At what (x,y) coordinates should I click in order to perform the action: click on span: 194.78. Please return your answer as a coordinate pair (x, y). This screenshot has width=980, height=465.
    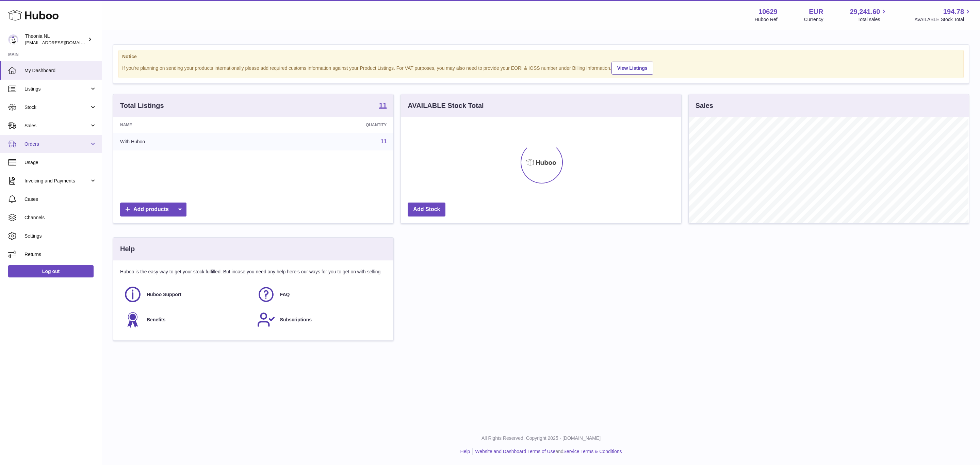
    Looking at the image, I should click on (954, 12).